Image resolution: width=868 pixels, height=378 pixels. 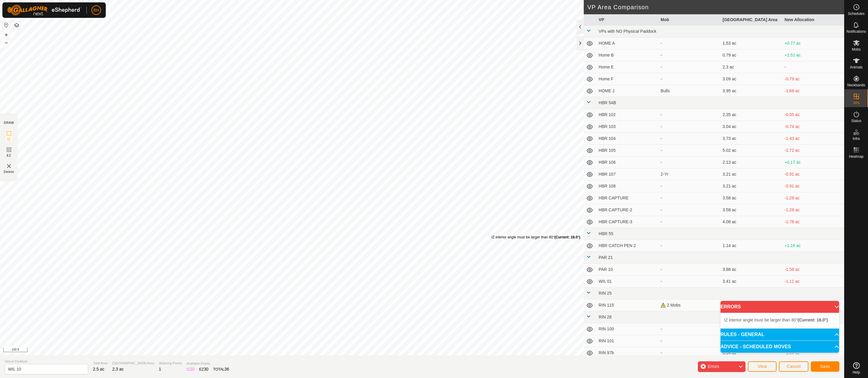 What do you see at coordinates (689, 91) in the screenshot?
I see `div: Bulls` at bounding box center [689, 91].